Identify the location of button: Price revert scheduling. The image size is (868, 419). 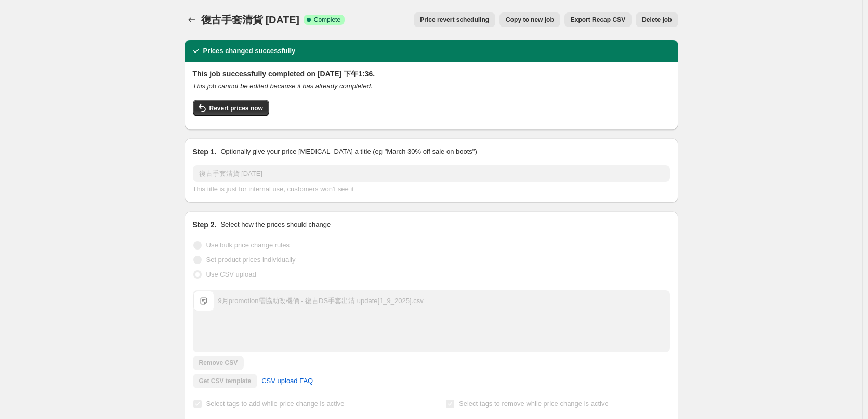
(454, 20).